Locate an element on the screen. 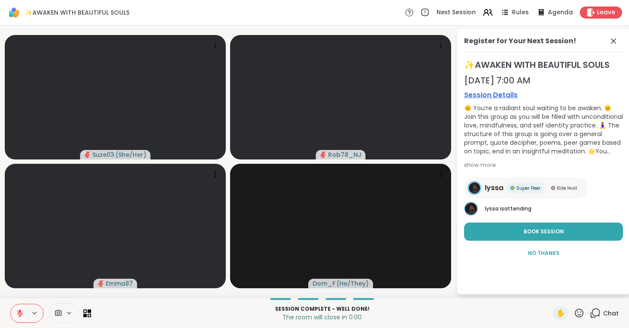 The image size is (629, 328). p: The room will close in 0:00 is located at coordinates (322, 317).